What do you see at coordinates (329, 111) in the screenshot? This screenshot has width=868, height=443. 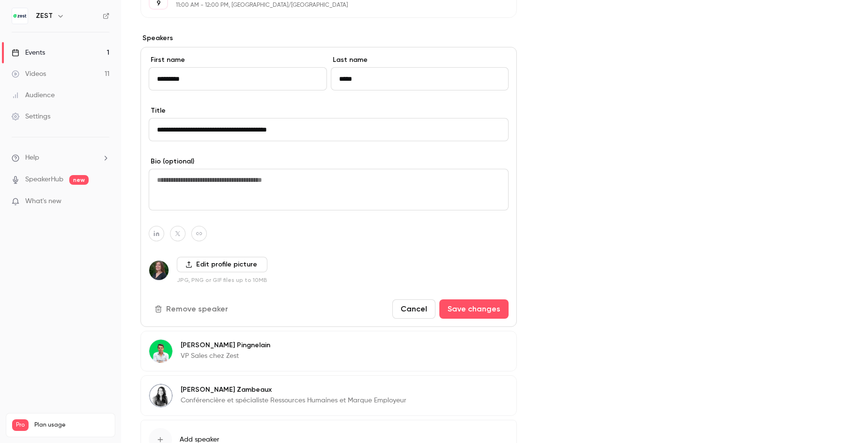 I see `label: Title` at bounding box center [329, 111].